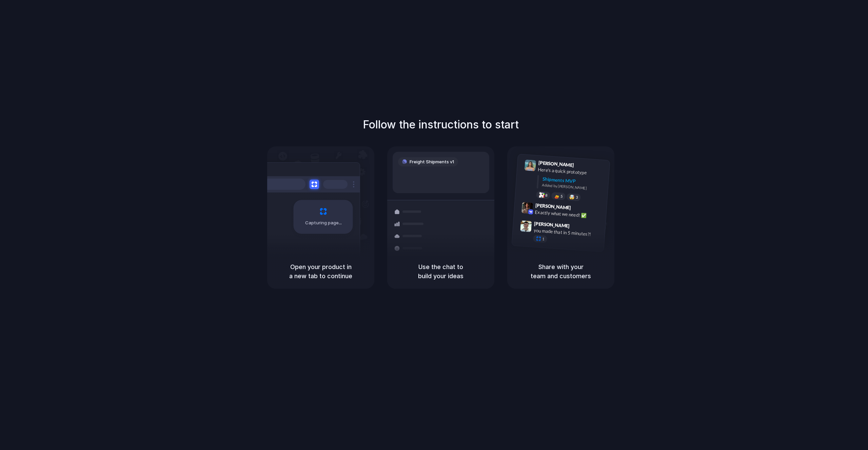 The image size is (868, 450). I want to click on span: Capturing page, so click(324, 223).